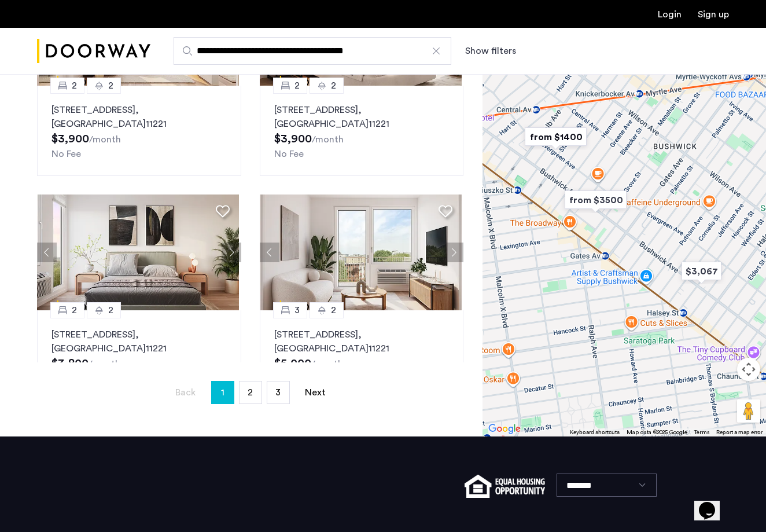  What do you see at coordinates (491, 51) in the screenshot?
I see `button: Show or hide filters` at bounding box center [491, 51].